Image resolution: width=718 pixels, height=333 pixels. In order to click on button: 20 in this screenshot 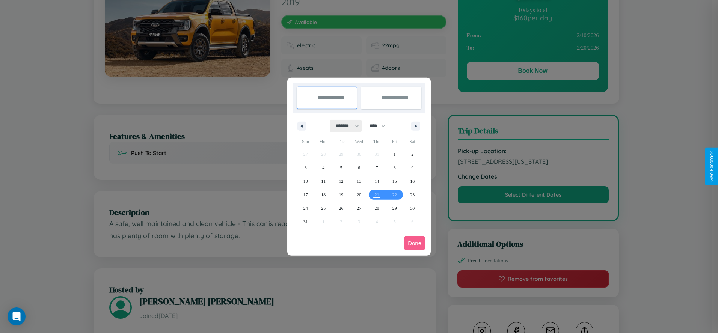, I will do `click(358, 195)`.